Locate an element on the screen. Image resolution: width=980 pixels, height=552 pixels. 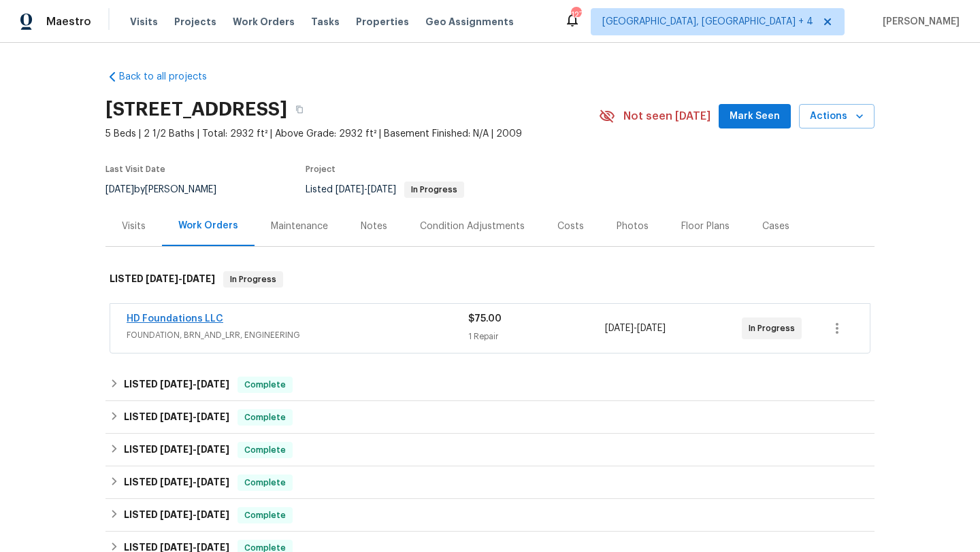
div: Floor Plans is located at coordinates (705, 226).